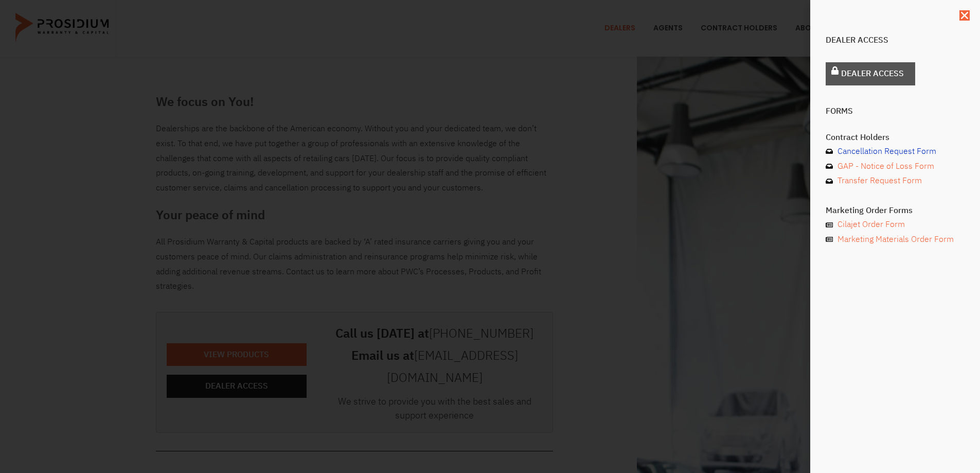  I want to click on h4: Dealer Access, so click(895, 40).